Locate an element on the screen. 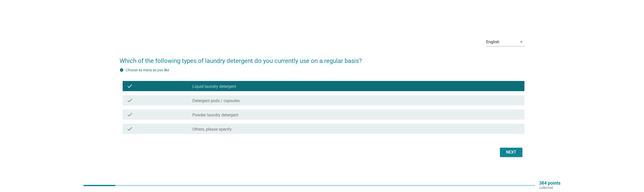 This screenshot has width=644, height=192. i: info is located at coordinates (122, 70).